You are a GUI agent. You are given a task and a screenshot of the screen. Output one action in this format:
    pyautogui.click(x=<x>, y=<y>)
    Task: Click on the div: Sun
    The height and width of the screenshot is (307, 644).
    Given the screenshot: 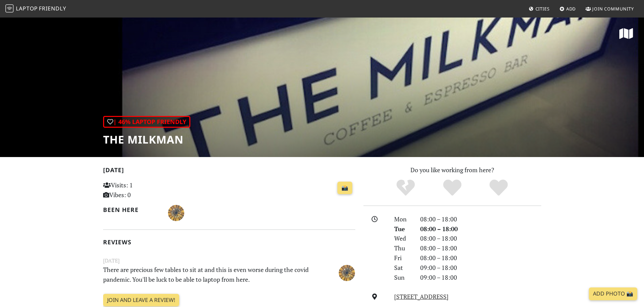 What is the action you would take?
    pyautogui.click(x=403, y=278)
    